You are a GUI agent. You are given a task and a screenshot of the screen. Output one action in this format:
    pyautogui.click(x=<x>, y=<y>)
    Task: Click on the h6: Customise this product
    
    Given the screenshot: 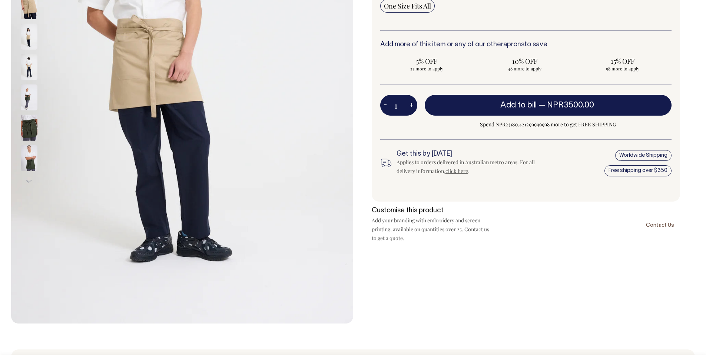 What is the action you would take?
    pyautogui.click(x=431, y=211)
    